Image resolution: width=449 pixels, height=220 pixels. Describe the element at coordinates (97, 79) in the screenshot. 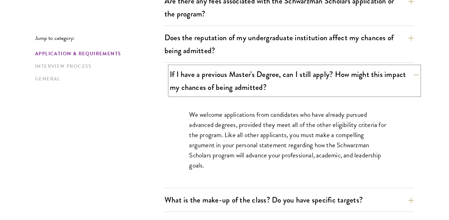

I see `a: General` at that location.